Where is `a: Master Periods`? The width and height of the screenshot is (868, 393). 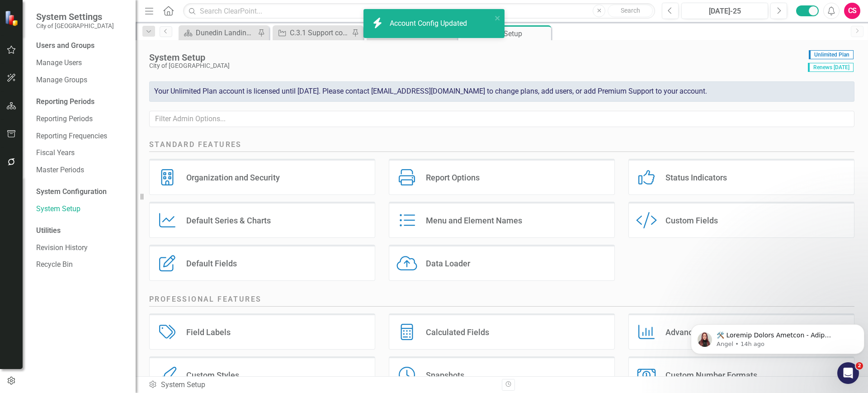 a: Master Periods is located at coordinates (82, 170).